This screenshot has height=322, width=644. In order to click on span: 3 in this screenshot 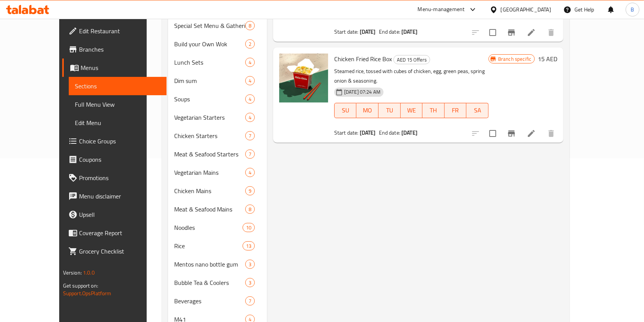, I will do `click(250, 264)`.